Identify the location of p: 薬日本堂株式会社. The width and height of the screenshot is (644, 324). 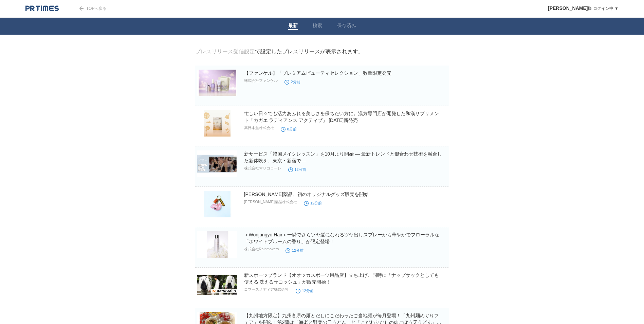
(259, 128).